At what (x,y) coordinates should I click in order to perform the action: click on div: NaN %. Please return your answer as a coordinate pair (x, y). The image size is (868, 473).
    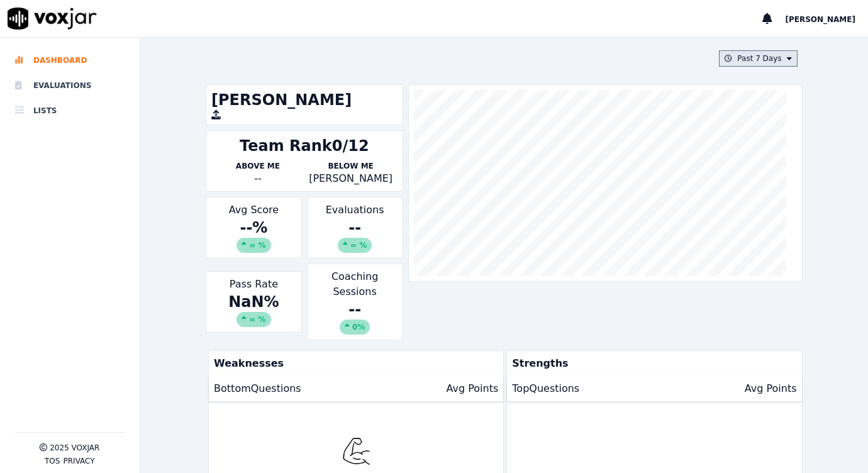
    Looking at the image, I should click on (253, 309).